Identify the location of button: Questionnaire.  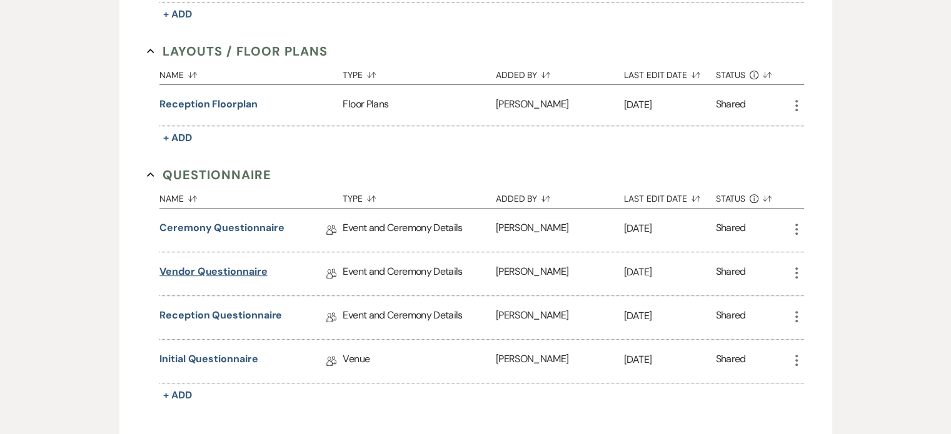
(209, 175).